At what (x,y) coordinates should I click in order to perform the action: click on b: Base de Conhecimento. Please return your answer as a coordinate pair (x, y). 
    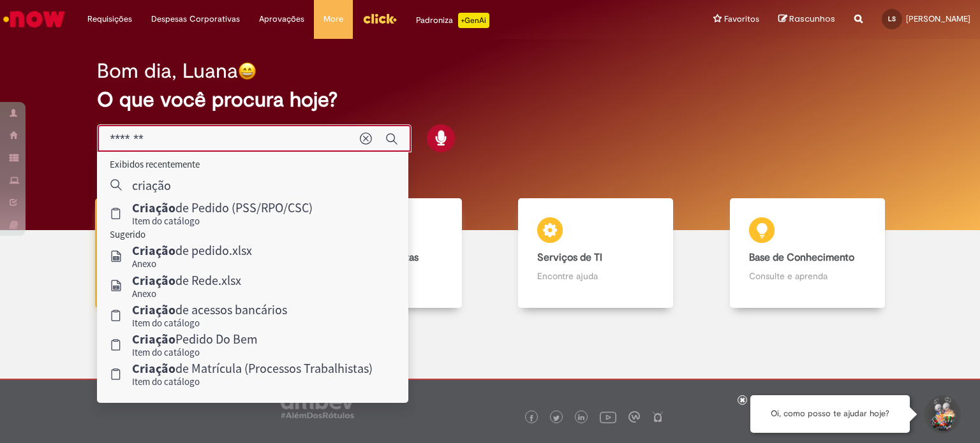
    Looking at the image, I should click on (801, 258).